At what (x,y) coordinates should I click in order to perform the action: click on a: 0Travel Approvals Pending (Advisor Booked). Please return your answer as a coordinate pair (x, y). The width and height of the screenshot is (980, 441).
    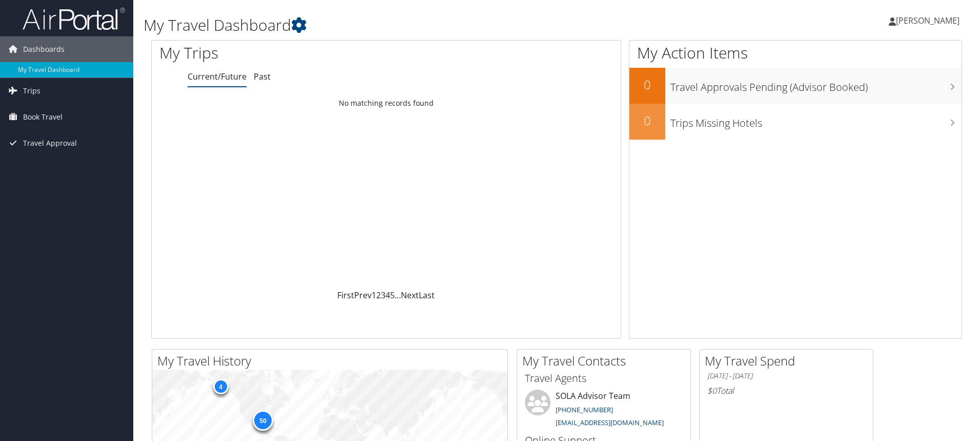
    Looking at the image, I should click on (796, 86).